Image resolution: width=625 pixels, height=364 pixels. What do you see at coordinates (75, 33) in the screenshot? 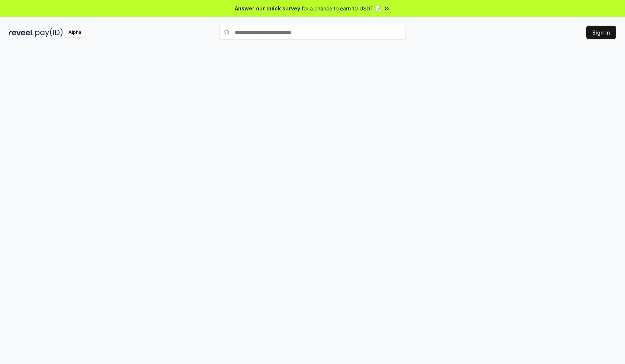
I see `div: Alpha` at bounding box center [75, 33].